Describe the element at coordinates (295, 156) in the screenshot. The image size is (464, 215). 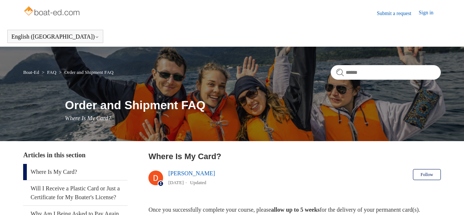
I see `h2: Where Is My Card?` at that location.